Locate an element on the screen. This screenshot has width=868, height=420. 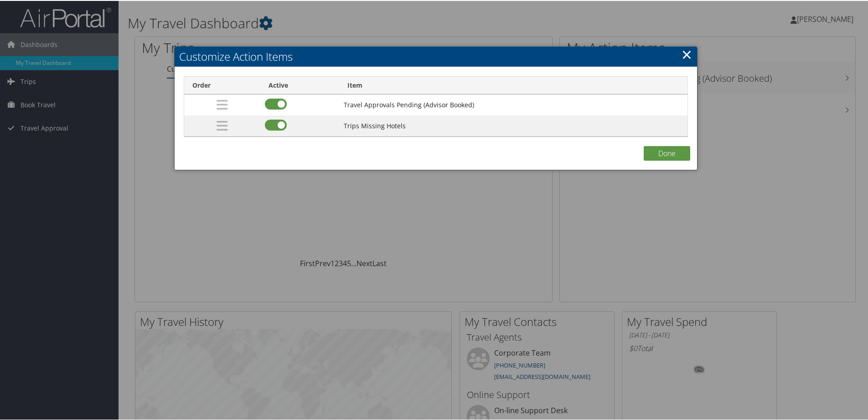
a: Close is located at coordinates (687, 54).